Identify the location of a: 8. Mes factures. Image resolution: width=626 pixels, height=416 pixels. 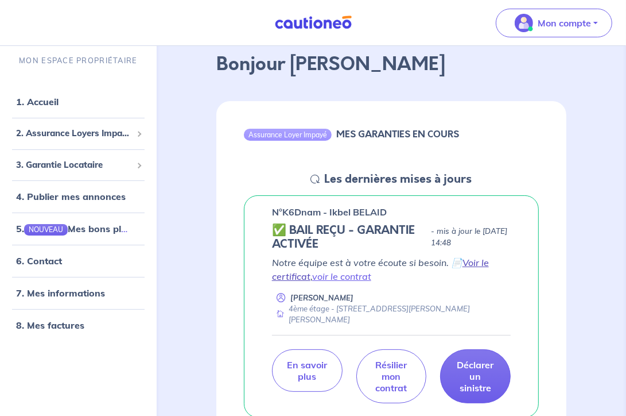
(50, 326).